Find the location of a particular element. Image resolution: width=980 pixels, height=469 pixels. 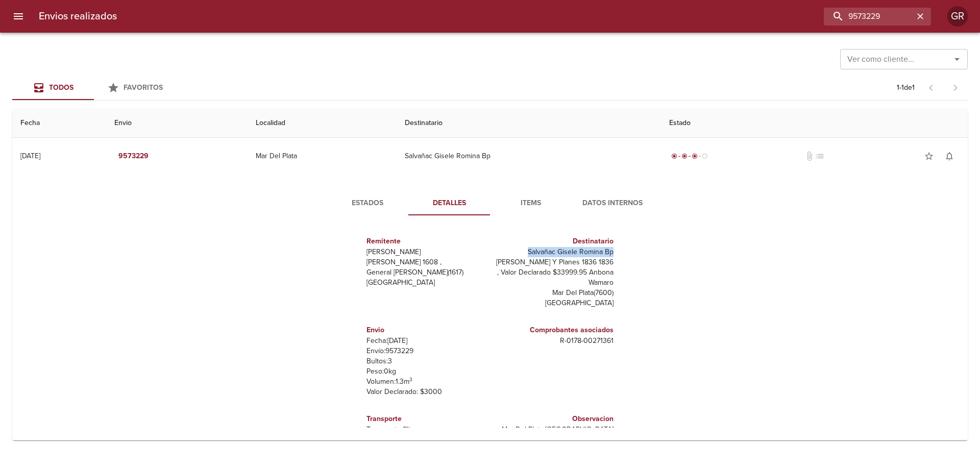

span: No tiene documentos adjuntos is located at coordinates (810, 156).